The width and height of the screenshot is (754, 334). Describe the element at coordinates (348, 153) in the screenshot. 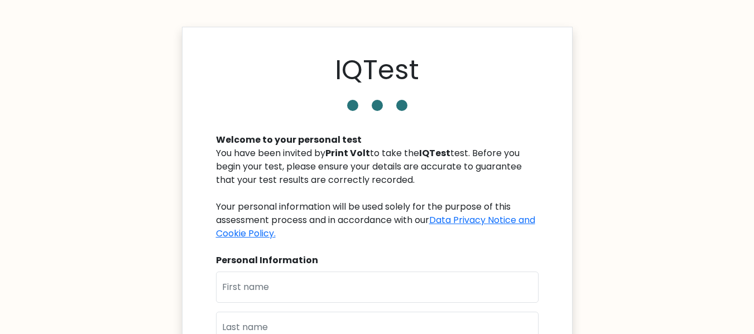

I see `b: Print Volt` at that location.